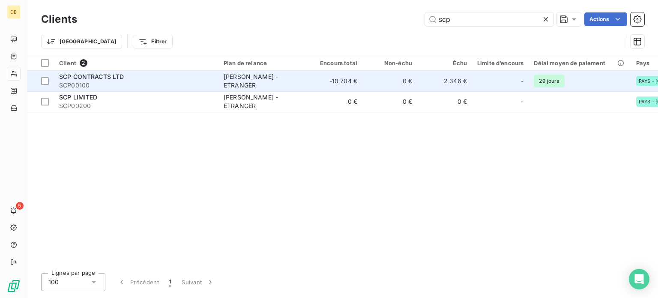  Describe the element at coordinates (579, 63) in the screenshot. I see `div: Délai moyen de paiement` at that location.